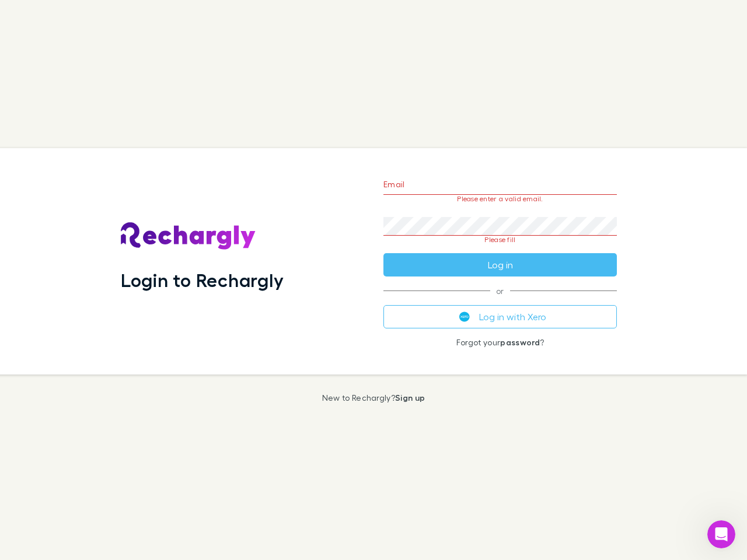  What do you see at coordinates (500, 291) in the screenshot?
I see `span: or` at bounding box center [500, 291].